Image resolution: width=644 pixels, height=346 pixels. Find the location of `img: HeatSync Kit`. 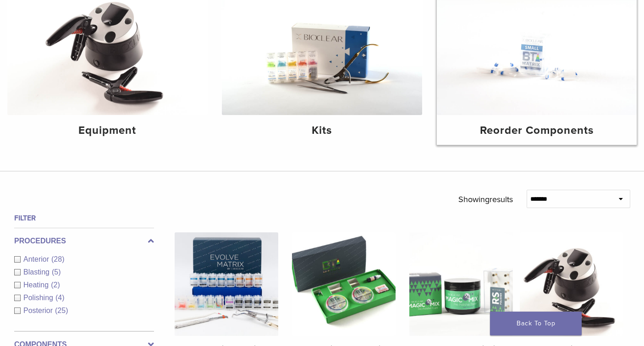

img: HeatSync Kit is located at coordinates (572, 284).